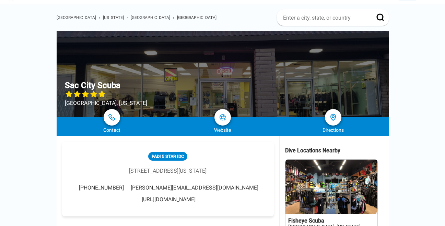 This screenshot has height=226, width=445. What do you see at coordinates (168, 156) in the screenshot?
I see `div: PADI 5 Star IDC` at bounding box center [168, 156].